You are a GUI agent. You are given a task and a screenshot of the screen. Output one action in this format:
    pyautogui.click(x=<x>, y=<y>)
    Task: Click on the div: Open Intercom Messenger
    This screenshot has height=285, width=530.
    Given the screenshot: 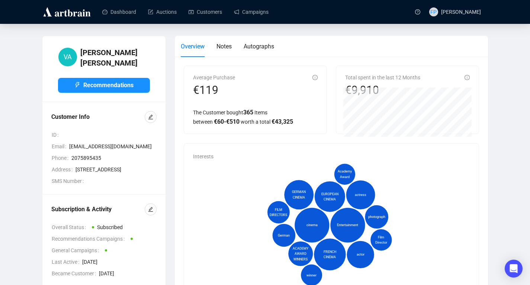 What is the action you would take?
    pyautogui.click(x=514, y=268)
    